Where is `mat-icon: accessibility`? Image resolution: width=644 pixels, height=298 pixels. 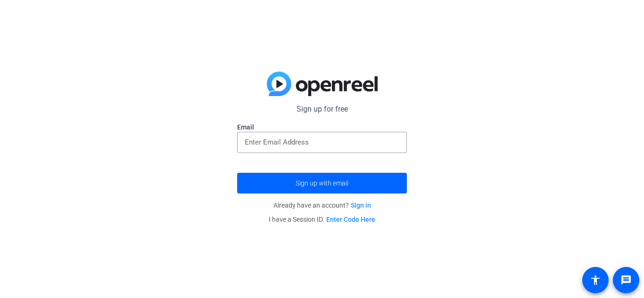 mat-icon: accessibility is located at coordinates (595, 280).